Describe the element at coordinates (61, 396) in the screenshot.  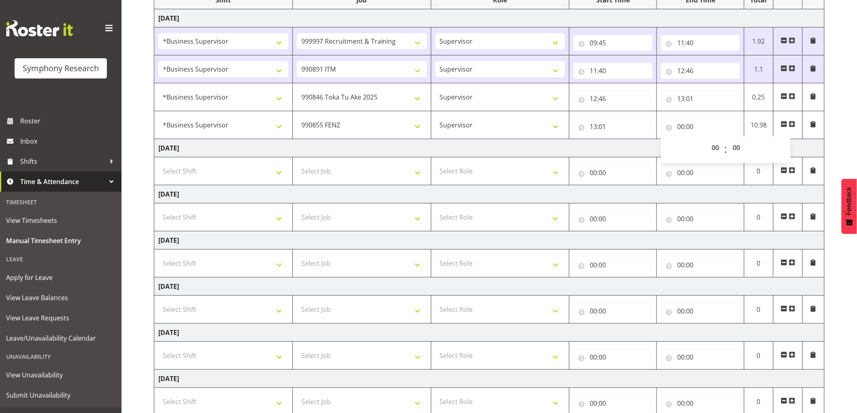
I see `a: Submit Unavailability` at that location.